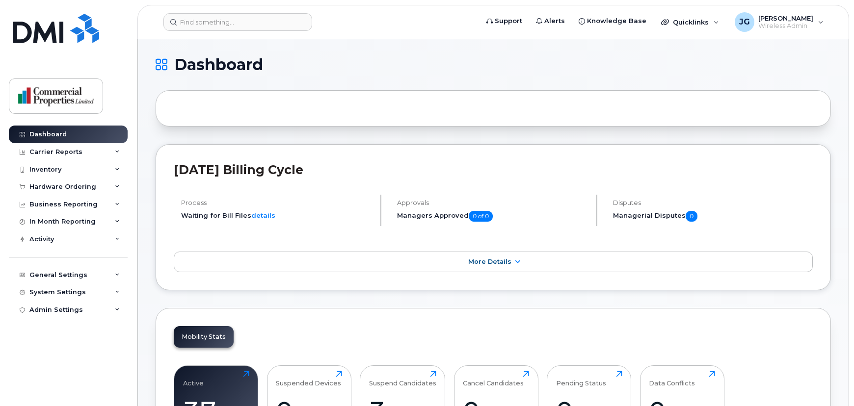 This screenshot has height=406, width=854. I want to click on div: Suspended Devices, so click(308, 379).